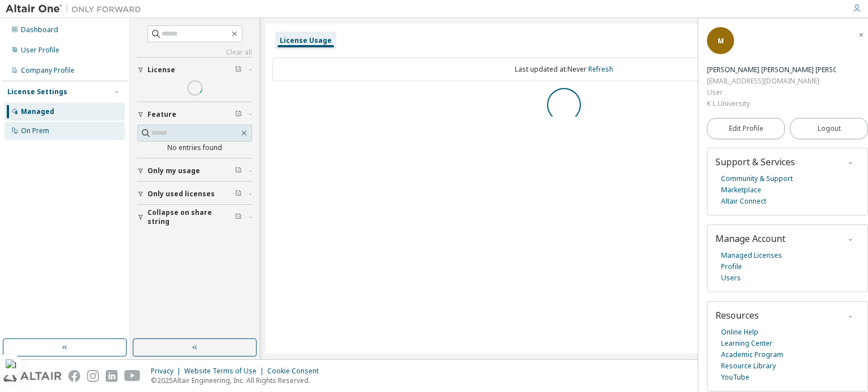 This screenshot has height=392, width=868. Describe the element at coordinates (37, 111) in the screenshot. I see `div: Managed` at that location.